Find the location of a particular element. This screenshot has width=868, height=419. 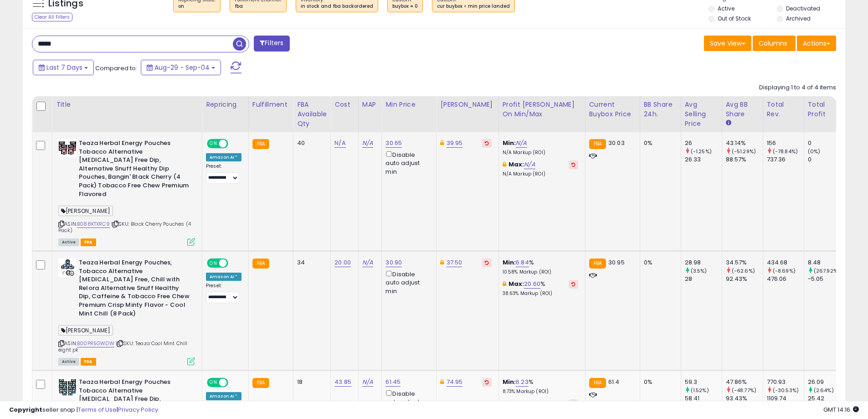

div: fba is located at coordinates (258, 6).